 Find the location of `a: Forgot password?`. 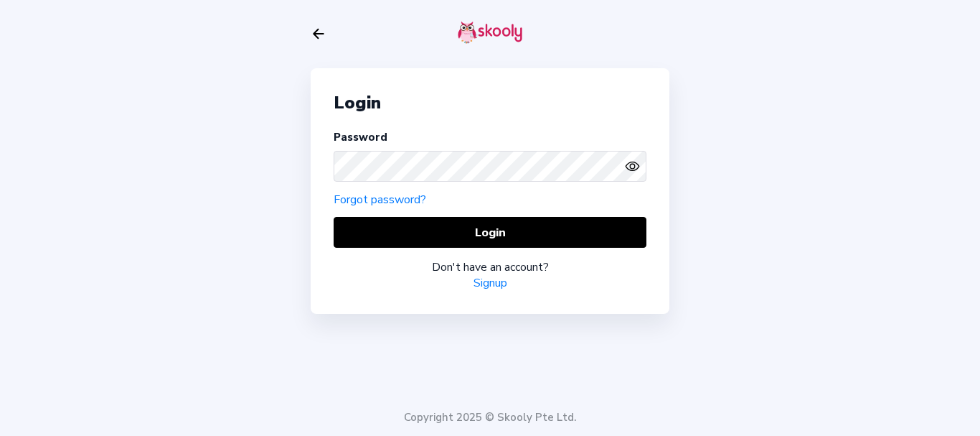

a: Forgot password? is located at coordinates (380, 200).